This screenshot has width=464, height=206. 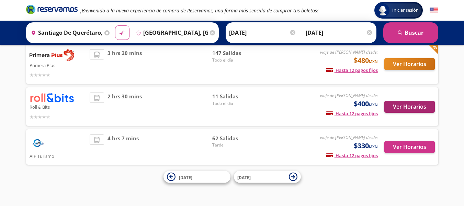 What do you see at coordinates (38, 143) in the screenshot?
I see `img: AIP Turismo` at bounding box center [38, 143].